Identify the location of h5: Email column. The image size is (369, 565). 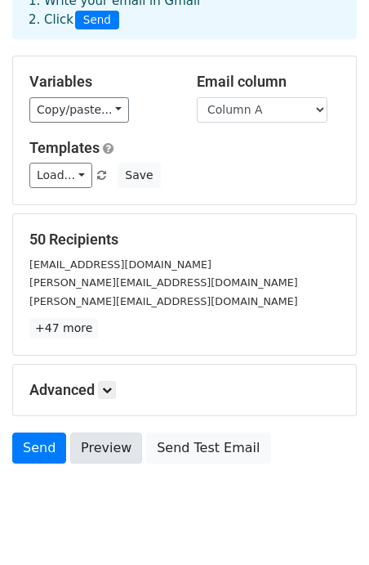
(268, 82).